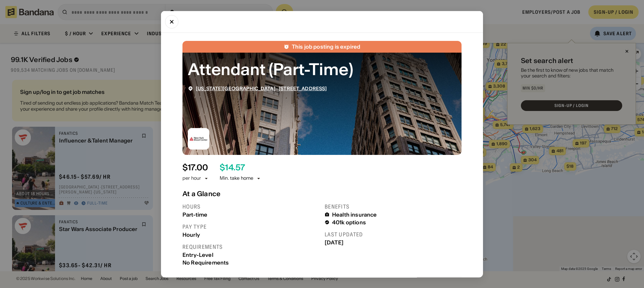 The height and width of the screenshot is (288, 644). I want to click on div: Attendant (Part-Time), so click(322, 69).